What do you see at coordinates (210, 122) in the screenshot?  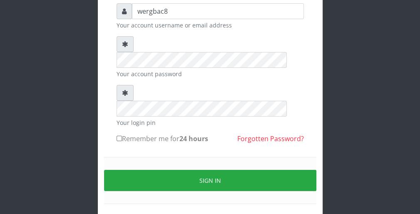 I see `small: Your login pin` at bounding box center [210, 122].